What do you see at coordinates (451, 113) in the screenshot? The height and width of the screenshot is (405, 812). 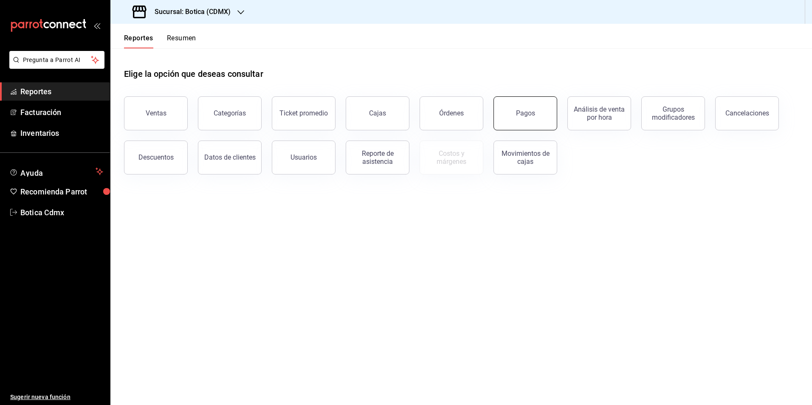 I see `button: Órdenes` at bounding box center [451, 113].